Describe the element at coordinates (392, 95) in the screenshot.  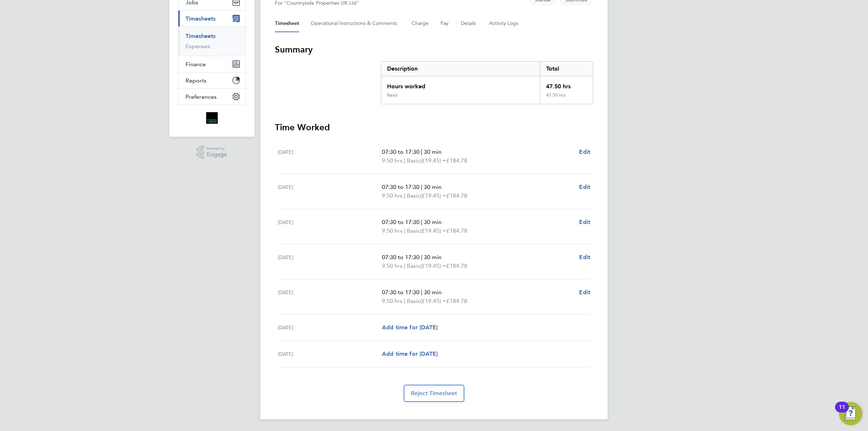
I see `div: Basic` at that location.